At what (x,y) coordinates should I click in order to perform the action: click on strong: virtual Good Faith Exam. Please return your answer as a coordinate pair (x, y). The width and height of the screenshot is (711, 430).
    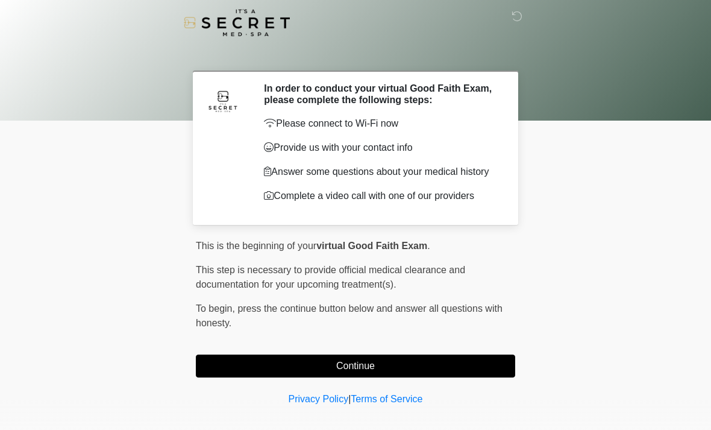
    Looking at the image, I should click on (372, 245).